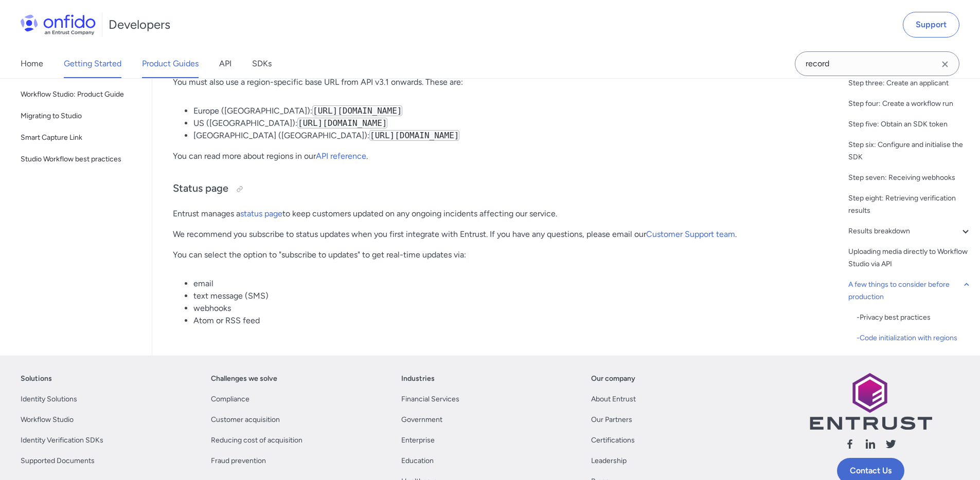 This screenshot has height=480, width=980. I want to click on a: Follow us linkedin, so click(871, 446).